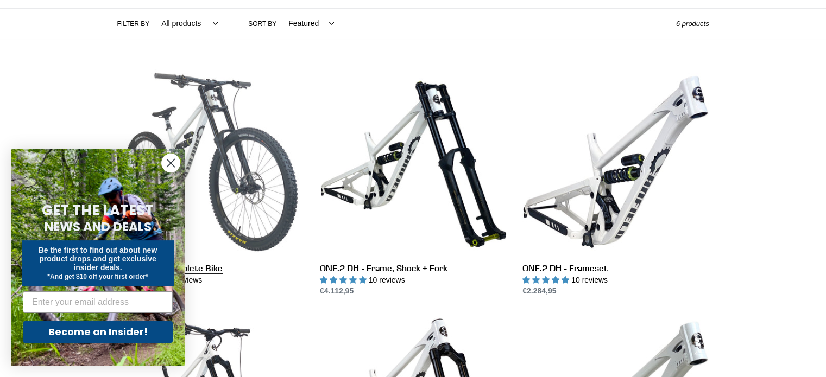  I want to click on span: Be the first to find out about new product drops and get exclusive insider deals., so click(98, 259).